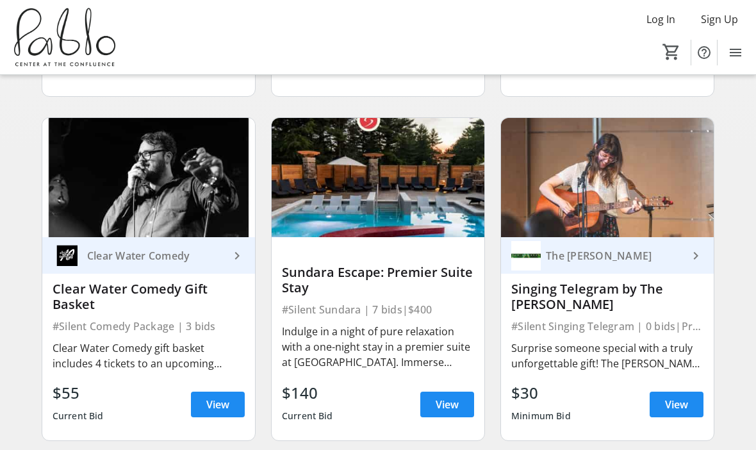 The width and height of the screenshot is (756, 450). What do you see at coordinates (719, 19) in the screenshot?
I see `button: Sign Up` at bounding box center [719, 19].